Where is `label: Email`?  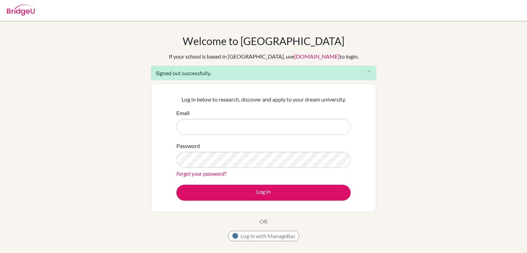
label: Email is located at coordinates (183, 113).